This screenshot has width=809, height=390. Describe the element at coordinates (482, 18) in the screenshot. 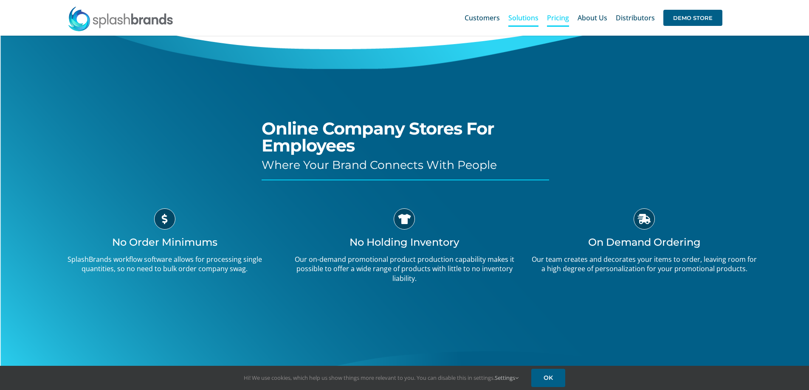

I see `span: Customers` at that location.